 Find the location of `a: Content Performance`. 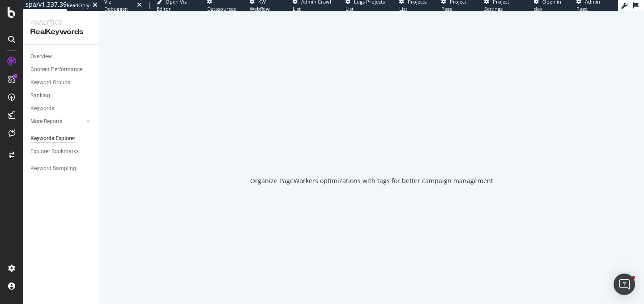

a: Content Performance is located at coordinates (61, 70).